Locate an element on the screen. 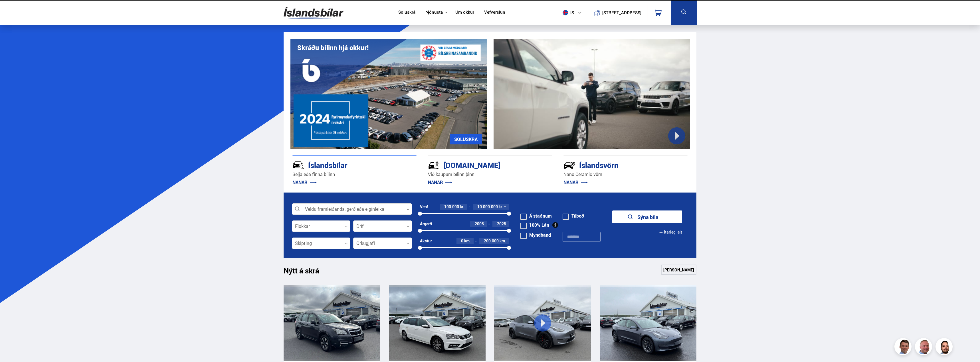  div: Árgerð is located at coordinates (426, 224).